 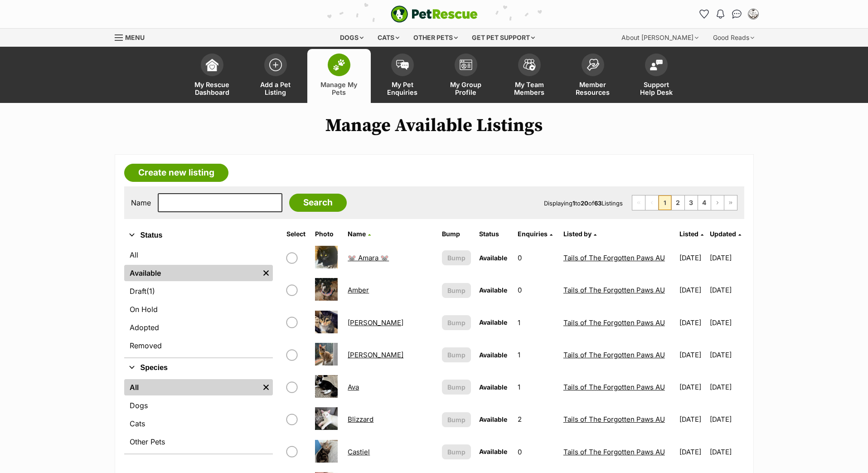 I want to click on a: Page 4, so click(x=704, y=203).